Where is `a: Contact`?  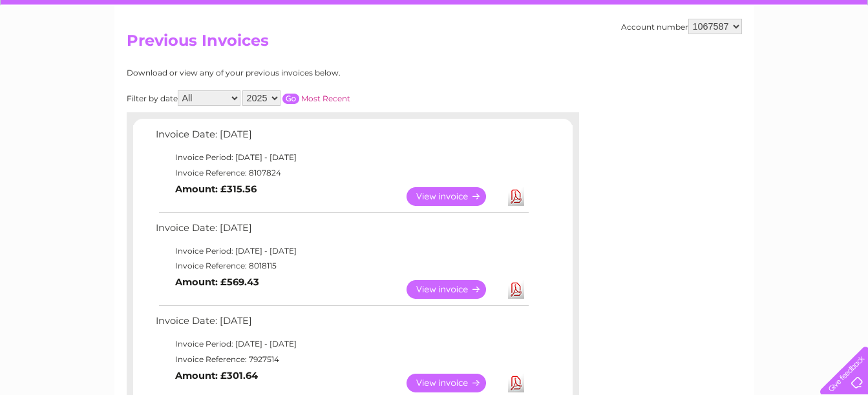 a: Contact is located at coordinates (798, 59).